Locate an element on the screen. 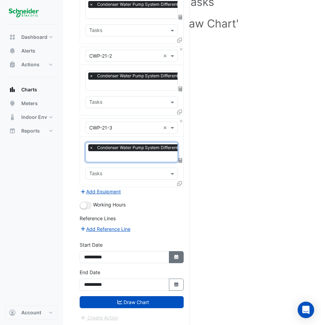 The width and height of the screenshot is (321, 325). span: Charts is located at coordinates (29, 90).